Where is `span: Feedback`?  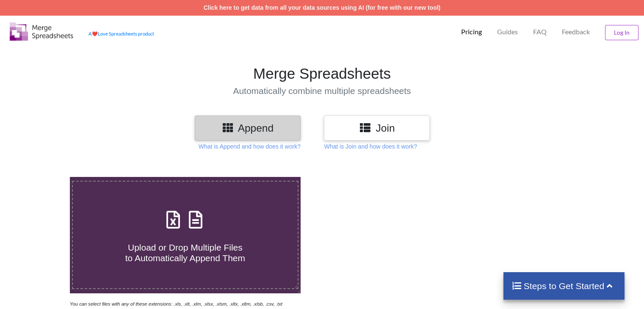 span: Feedback is located at coordinates (576, 32).